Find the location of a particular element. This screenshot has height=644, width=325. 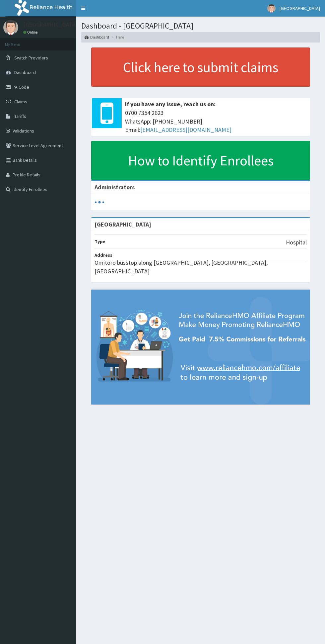

span: Tariffs is located at coordinates (20, 116).